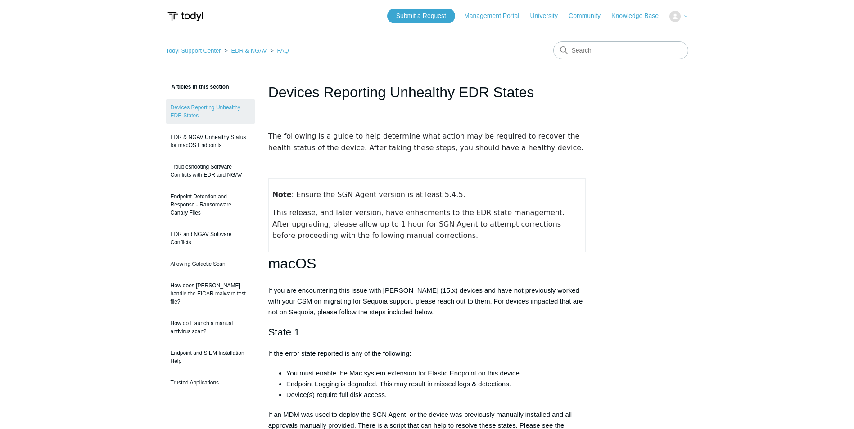 This screenshot has height=429, width=854. I want to click on li: Todyl Support Center, so click(194, 50).